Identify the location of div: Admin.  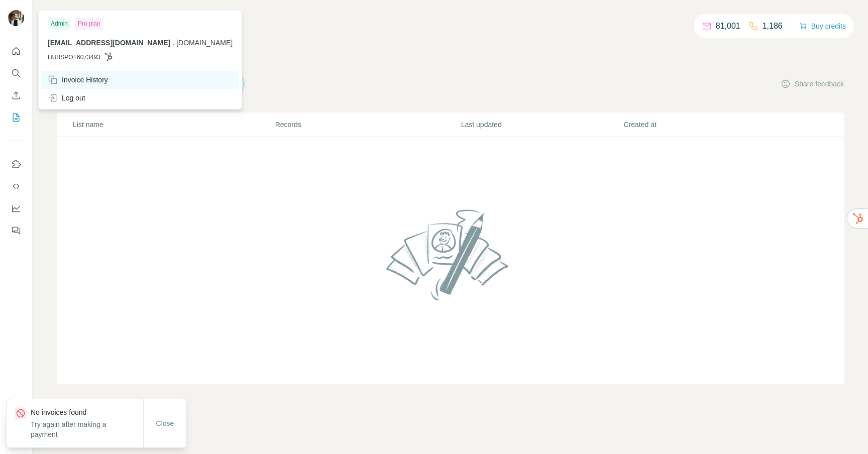
(59, 24).